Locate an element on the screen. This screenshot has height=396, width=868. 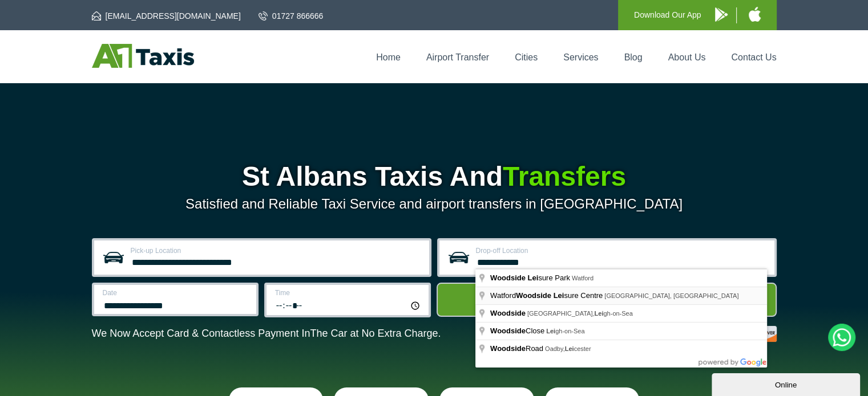
a: Blog is located at coordinates (633, 57).